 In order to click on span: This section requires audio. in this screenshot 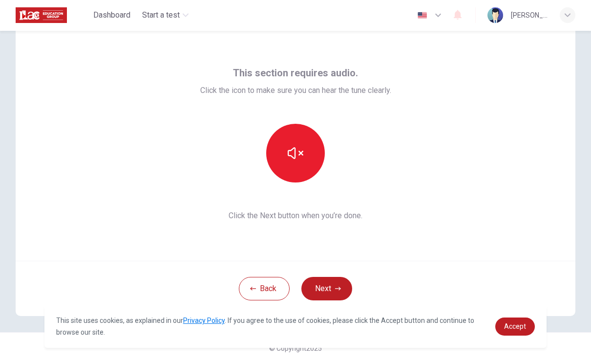, I will do `click(296, 74)`.